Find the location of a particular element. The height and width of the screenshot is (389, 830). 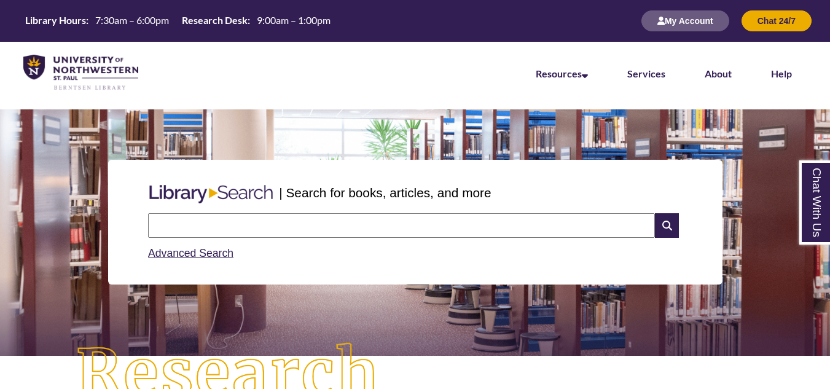

a: Resources is located at coordinates (561, 73).